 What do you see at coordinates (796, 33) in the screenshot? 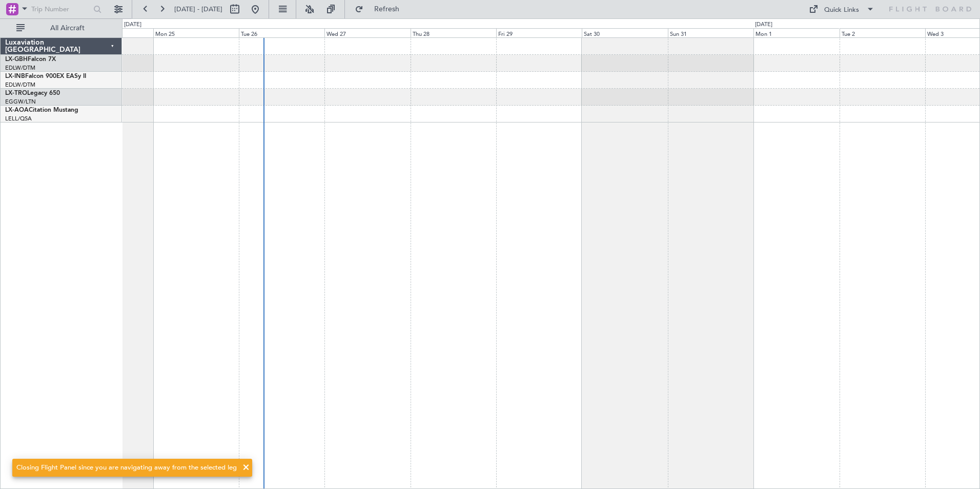
I see `div: Mon 1` at bounding box center [796, 33].